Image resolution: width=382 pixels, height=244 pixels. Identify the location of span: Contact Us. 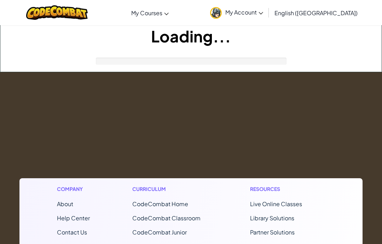
(72, 232).